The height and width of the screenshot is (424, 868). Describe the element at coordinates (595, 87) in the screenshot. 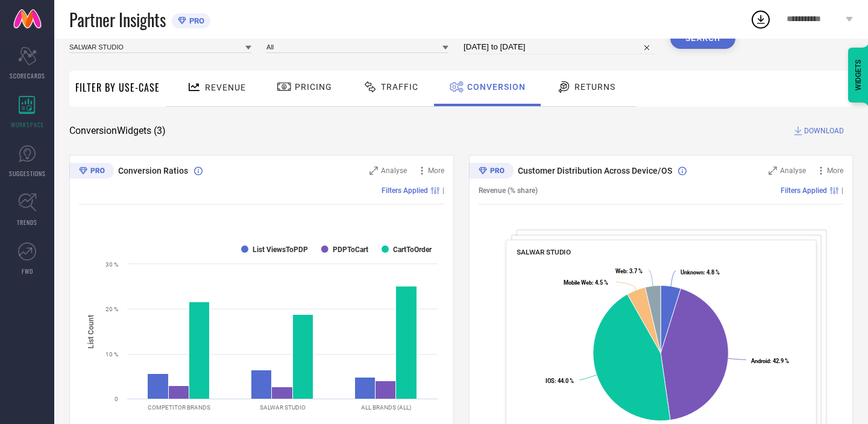

I see `span: Returns` at that location.